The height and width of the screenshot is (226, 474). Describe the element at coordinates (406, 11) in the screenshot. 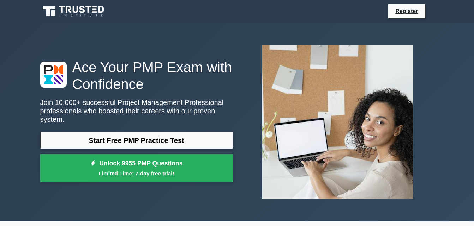

I see `a: Register` at that location.